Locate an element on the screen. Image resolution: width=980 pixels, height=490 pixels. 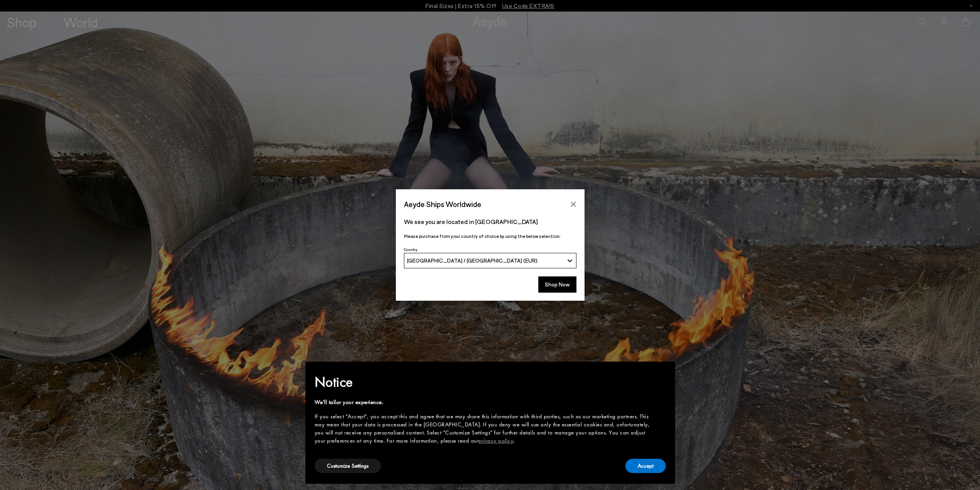
button: Customize Settings is located at coordinates (348, 465).